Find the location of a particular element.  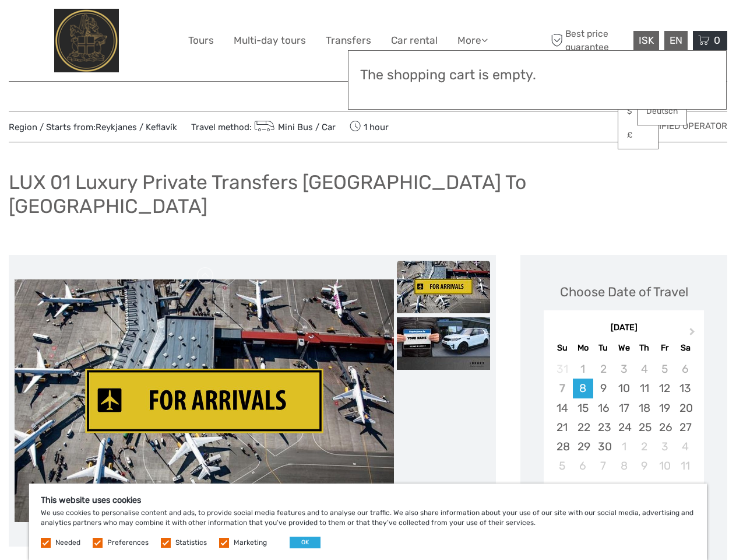

h5: This website uses cookies is located at coordinates (368, 500).